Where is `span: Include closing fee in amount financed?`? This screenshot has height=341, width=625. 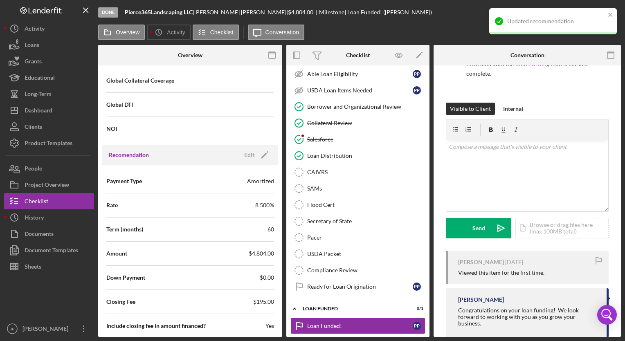
span: Include closing fee in amount financed? is located at coordinates (156, 326).